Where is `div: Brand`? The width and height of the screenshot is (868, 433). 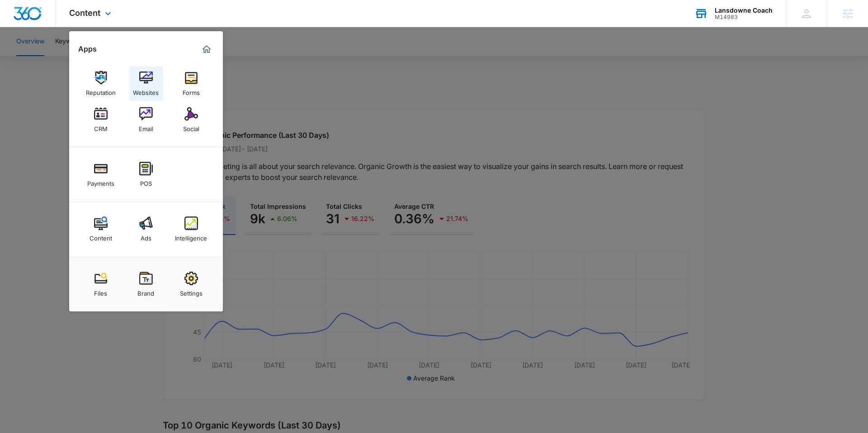 div: Brand is located at coordinates (146, 291).